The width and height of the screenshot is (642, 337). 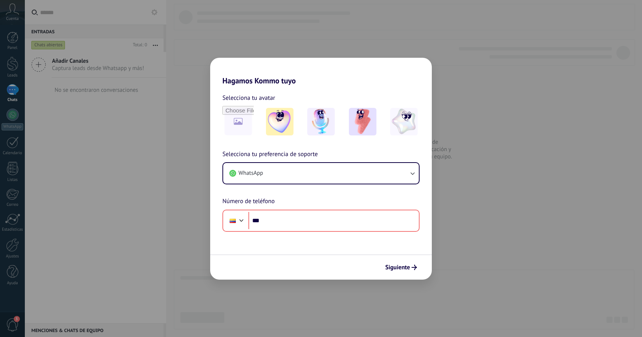 I want to click on div: Colombia: + 57, so click(x=233, y=221).